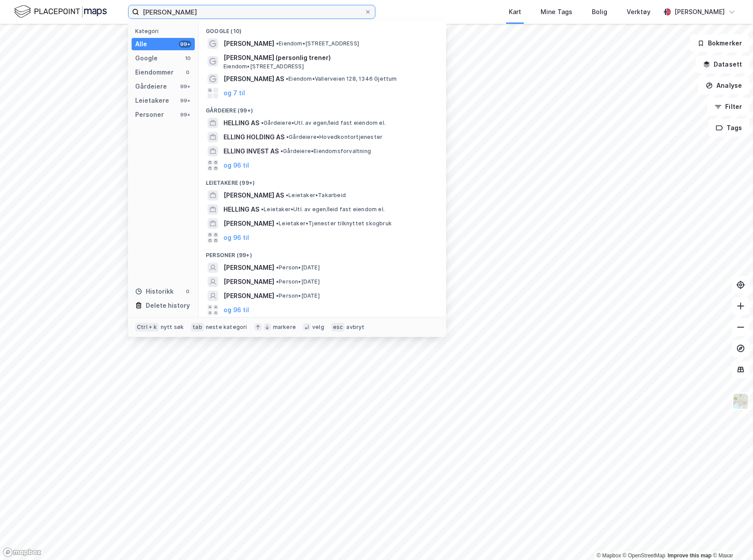 The height and width of the screenshot is (560, 753). I want to click on div: Kategori, so click(164, 31).